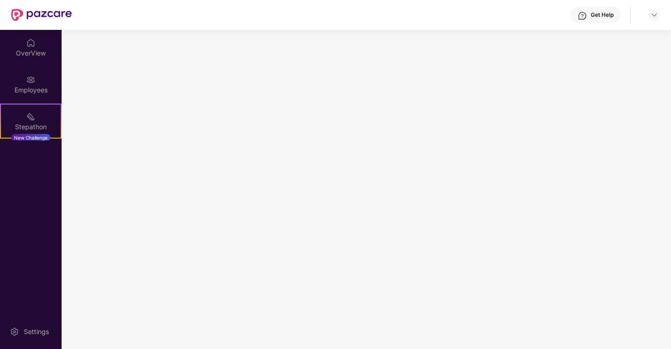 This screenshot has width=671, height=349. I want to click on img: svg+xml;base64,PHN2ZyBpZD0iSG9tZSIgeG1sbnM9Imh0dHA6Ly93d3cudzMub3JnLzIwMDAvc3ZnIiB3aWR0aD0iMjAiIG..., so click(31, 43).